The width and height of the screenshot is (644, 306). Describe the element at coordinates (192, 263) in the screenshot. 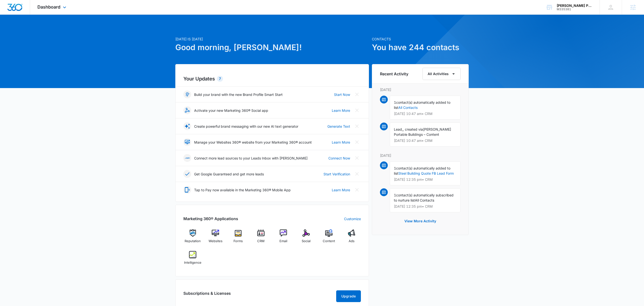

I see `span: Intelligence` at that location.